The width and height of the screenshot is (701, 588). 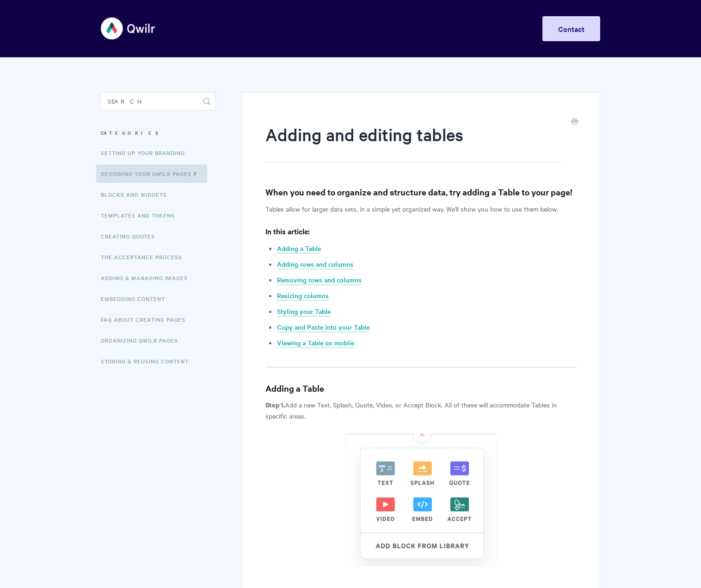 I want to click on a: Removing rows and columns, so click(x=319, y=280).